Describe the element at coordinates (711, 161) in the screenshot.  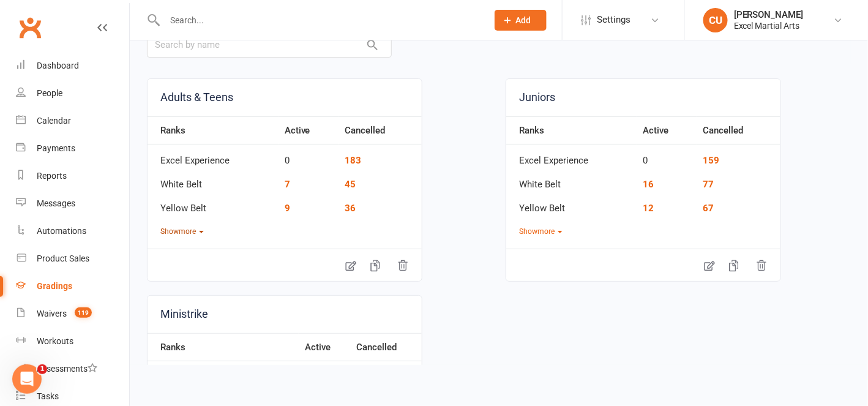
I see `a: 159` at that location.